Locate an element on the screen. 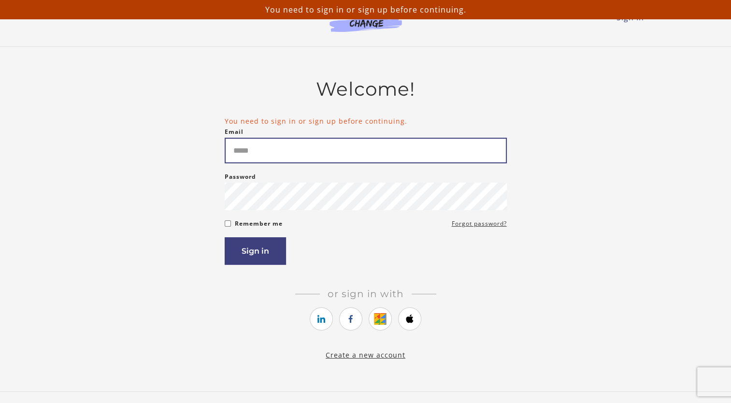 This screenshot has height=403, width=731. a: https://courses.thinkific.com/users/auth/linkedin?ss%5Breferral%5D=&ss%5Buser_return_to%5D=%2Fcou... is located at coordinates (321, 319).